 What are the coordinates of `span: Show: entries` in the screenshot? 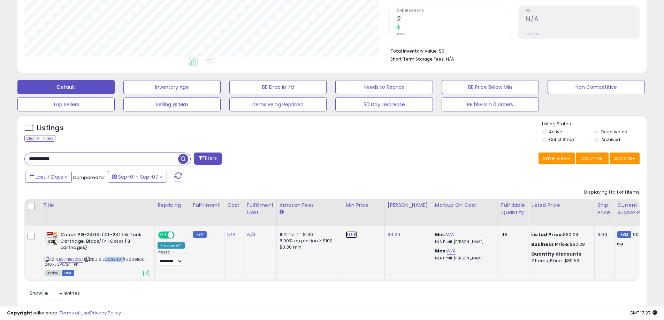 It's located at (55, 293).